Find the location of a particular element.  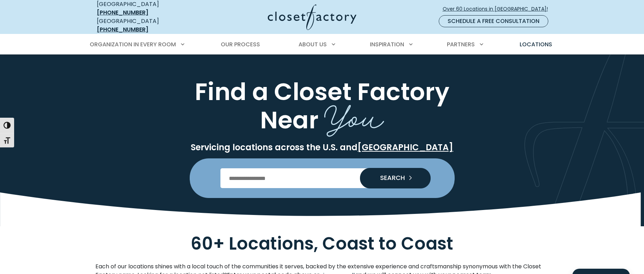

span: Find a Closet Factory is located at coordinates (322, 92).